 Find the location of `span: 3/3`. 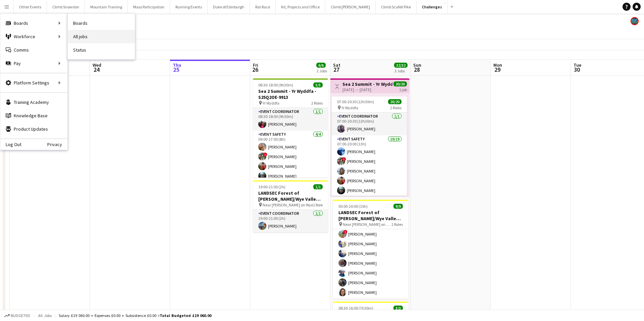

span: 3/3 is located at coordinates (398, 308).